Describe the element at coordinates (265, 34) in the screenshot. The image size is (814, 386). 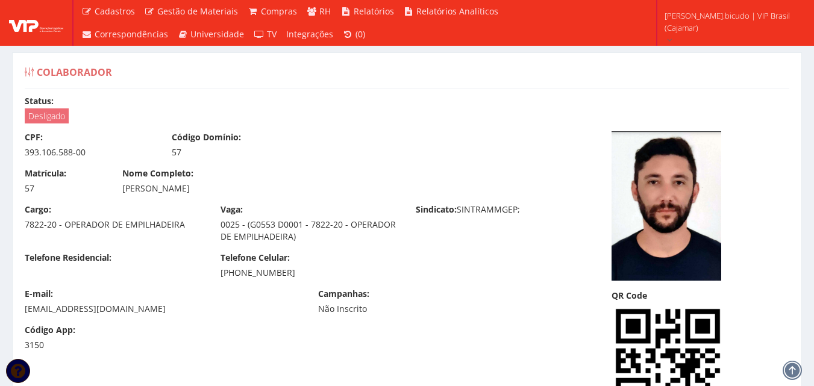
I see `a: TV` at that location.